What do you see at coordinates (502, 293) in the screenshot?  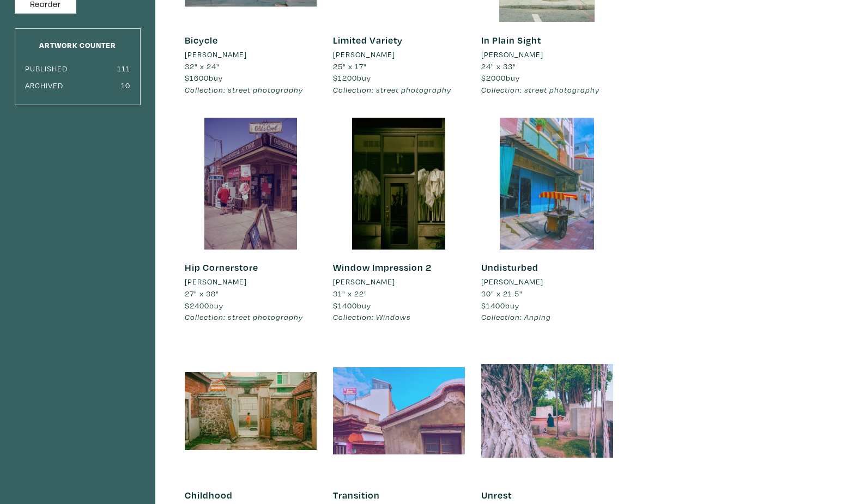 I see `span: 30" x 21.5"` at bounding box center [502, 293].